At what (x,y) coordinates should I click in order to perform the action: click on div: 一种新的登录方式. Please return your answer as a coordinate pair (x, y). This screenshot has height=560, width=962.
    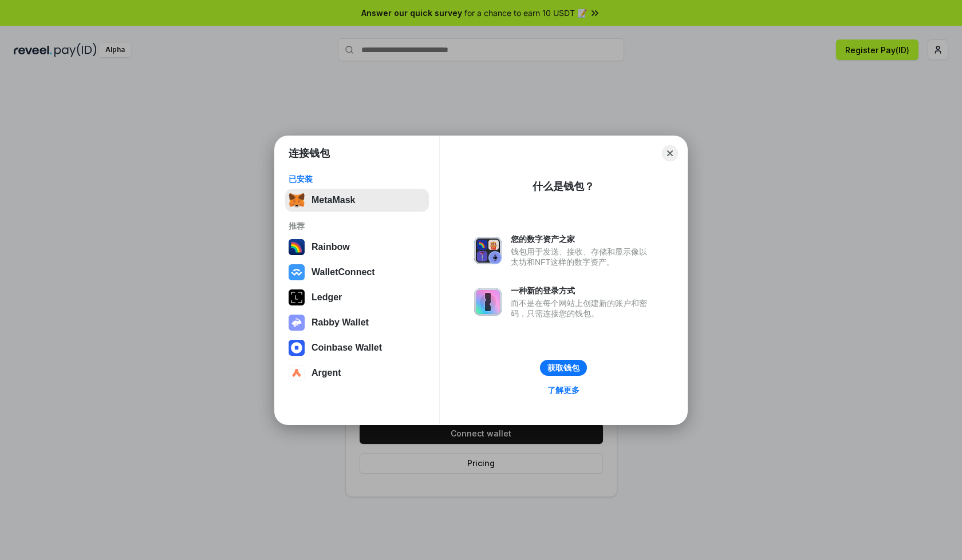
    Looking at the image, I should click on (582, 290).